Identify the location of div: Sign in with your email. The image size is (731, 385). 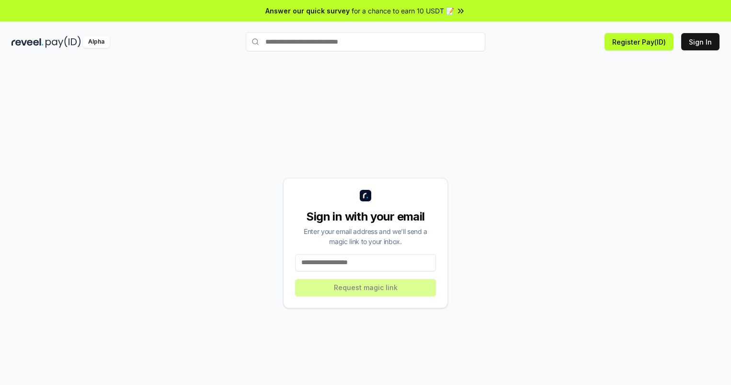
(366, 217).